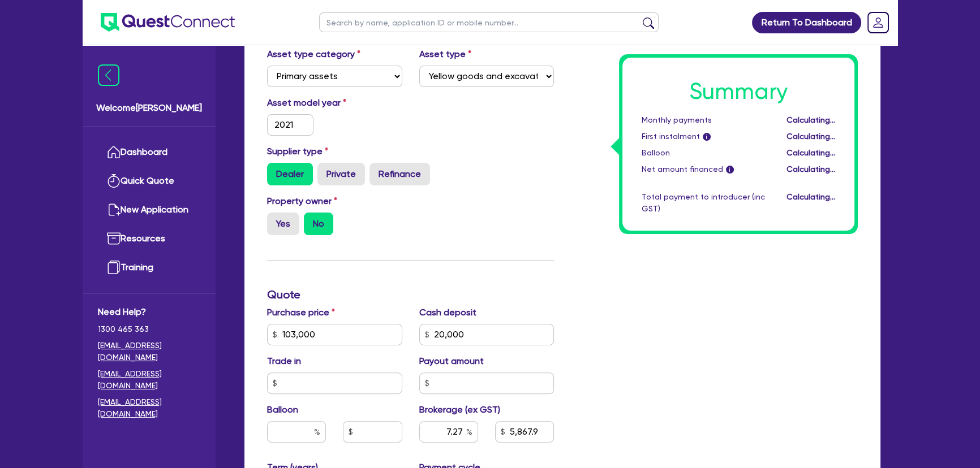  Describe the element at coordinates (448, 313) in the screenshot. I see `label: Cash deposit` at that location.